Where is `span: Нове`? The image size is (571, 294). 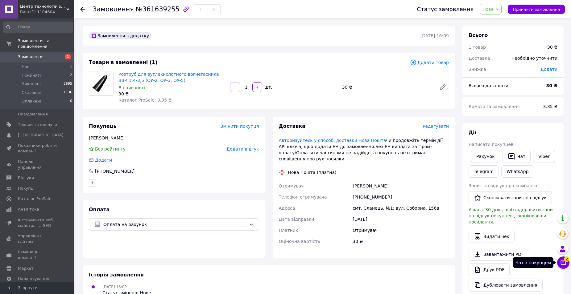
span: Нове is located at coordinates (488, 9).